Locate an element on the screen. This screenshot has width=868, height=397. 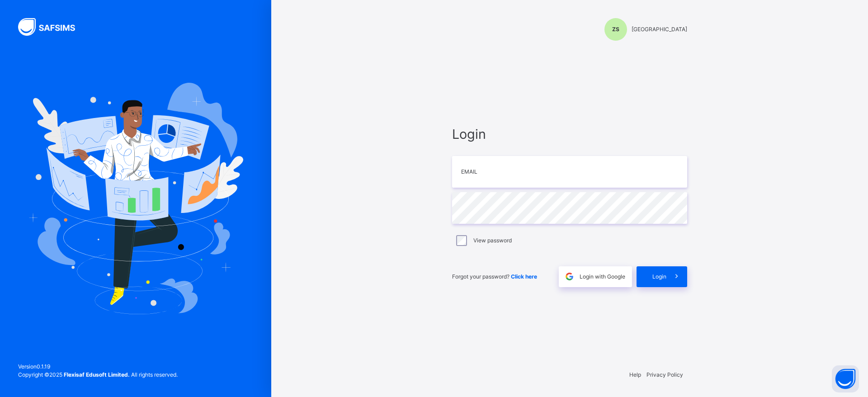
a: Privacy Policy is located at coordinates (665, 374).